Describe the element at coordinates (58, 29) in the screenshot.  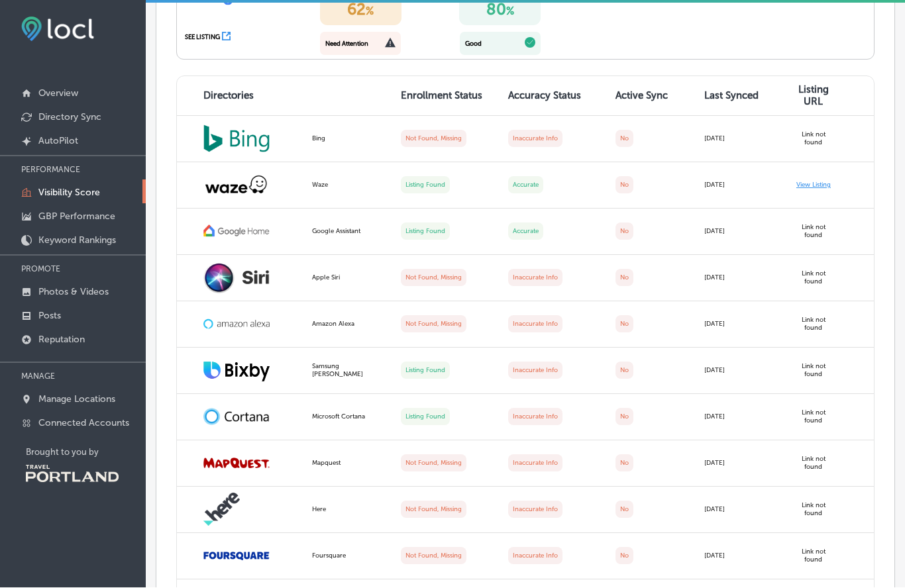
I see `img: fda3e92497d09a02dc62c9cd864e3231.png` at that location.